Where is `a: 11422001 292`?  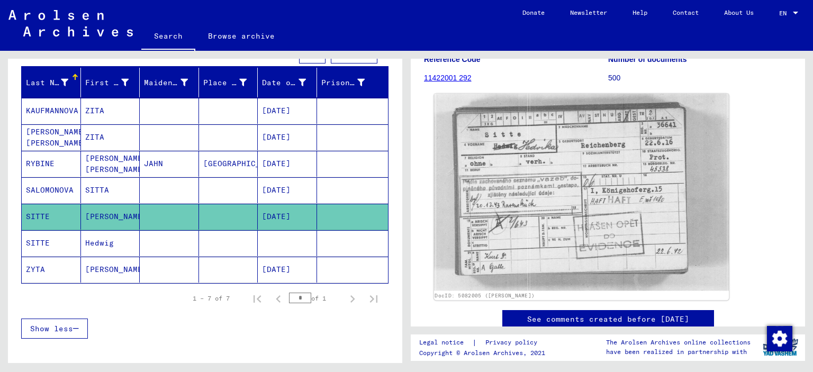
a: 11422001 292 is located at coordinates (448, 78).